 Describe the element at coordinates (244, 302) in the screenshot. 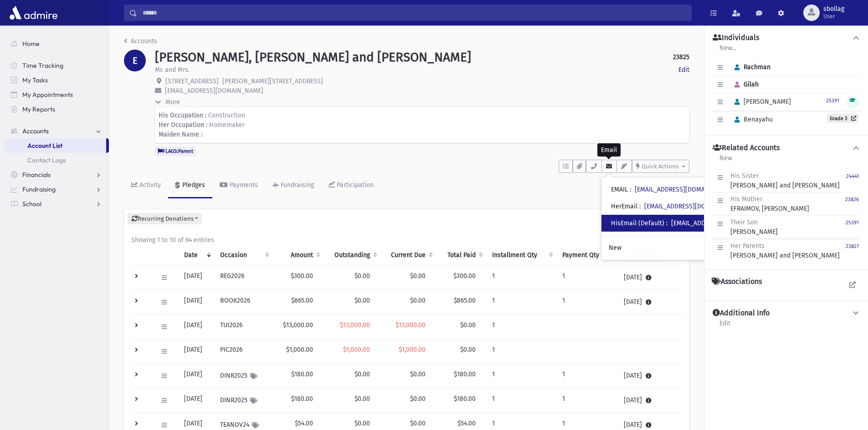

I see `td: BOOK2026` at that location.